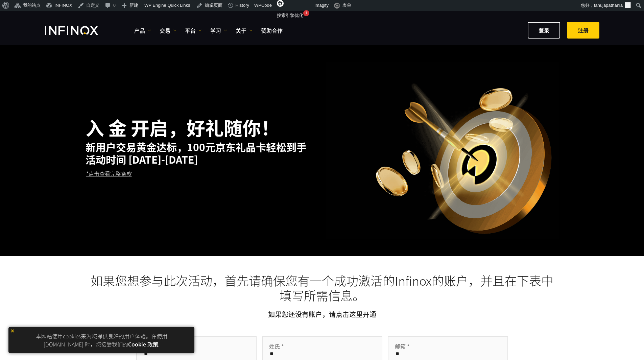  I want to click on a: Cookie 政策, so click(143, 344).